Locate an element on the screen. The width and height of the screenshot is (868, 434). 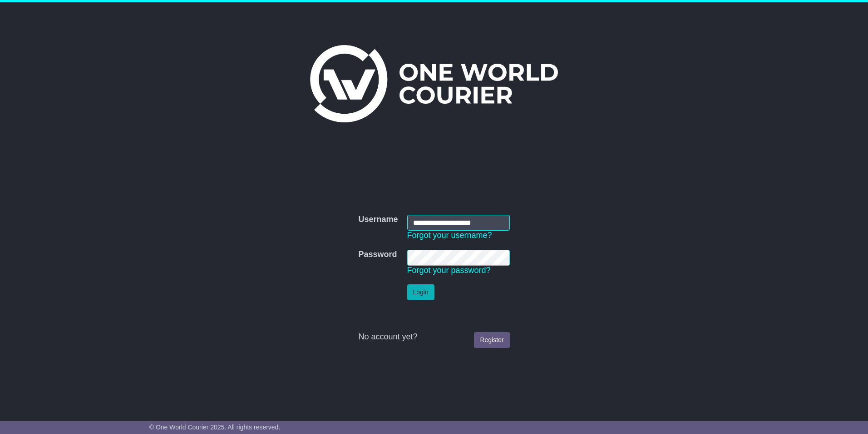
a: Forgot your username? is located at coordinates (450, 235).